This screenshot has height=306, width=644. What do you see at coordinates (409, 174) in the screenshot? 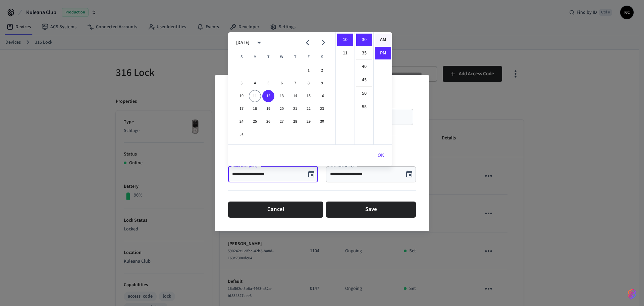
I see `button: Choose date, selected date is Aug 11, 2025` at bounding box center [409, 174].